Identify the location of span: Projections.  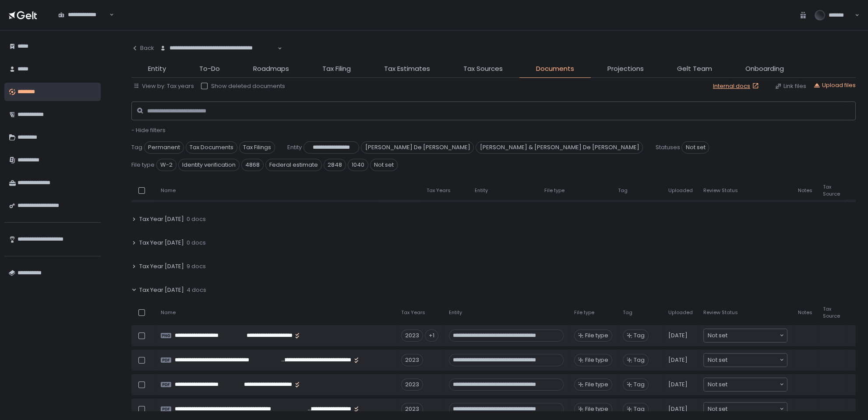
(625, 69).